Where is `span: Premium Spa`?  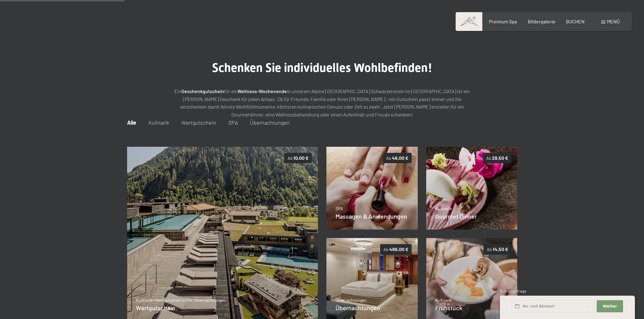
span: Premium Spa is located at coordinates (503, 21).